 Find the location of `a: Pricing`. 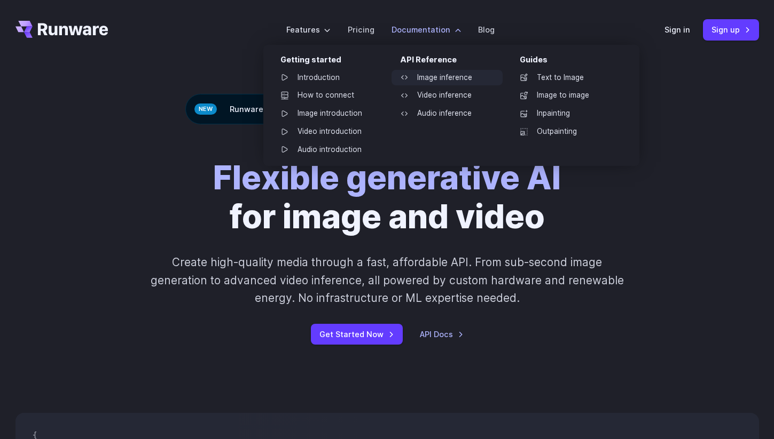

a: Pricing is located at coordinates (361, 29).